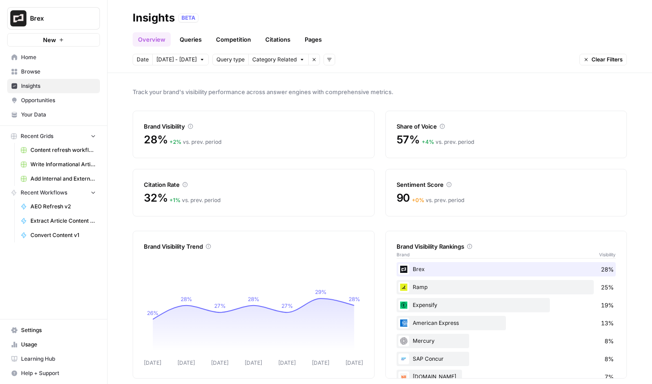 The width and height of the screenshot is (652, 384). What do you see at coordinates (278, 39) in the screenshot?
I see `a: Citations` at bounding box center [278, 39].